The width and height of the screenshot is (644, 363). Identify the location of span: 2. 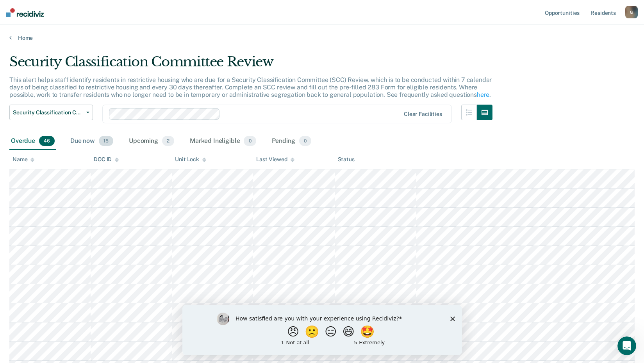
(168, 141).